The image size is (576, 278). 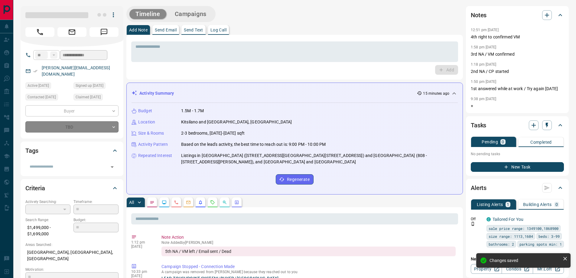 I want to click on p: 15 minutes ago, so click(x=436, y=93).